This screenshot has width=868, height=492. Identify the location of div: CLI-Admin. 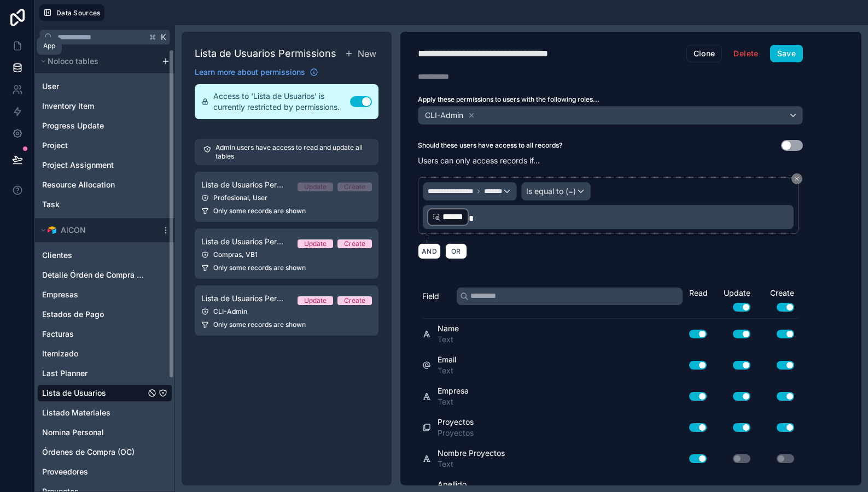
(287, 312).